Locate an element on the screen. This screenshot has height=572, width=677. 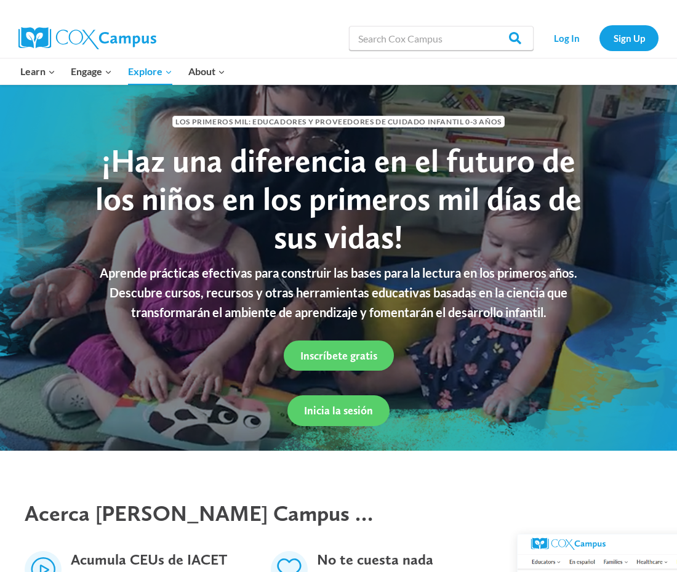
img: Cox Campus is located at coordinates (87, 38).